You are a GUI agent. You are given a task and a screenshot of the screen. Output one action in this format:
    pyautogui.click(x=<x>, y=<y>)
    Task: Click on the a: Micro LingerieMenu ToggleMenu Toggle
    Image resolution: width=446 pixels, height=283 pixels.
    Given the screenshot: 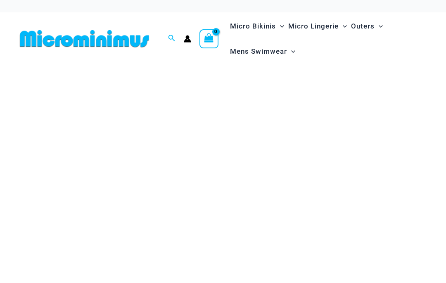 What is the action you would take?
    pyautogui.click(x=318, y=26)
    